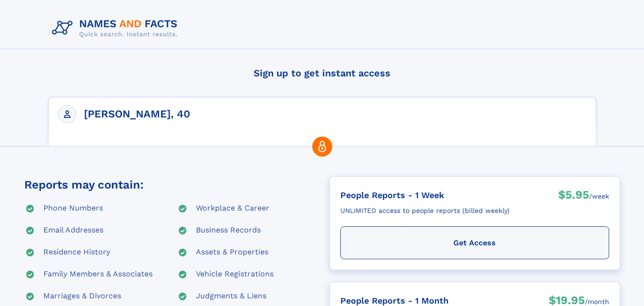 This screenshot has height=306, width=644. What do you see at coordinates (228, 230) in the screenshot?
I see `div: Business Records` at bounding box center [228, 230].